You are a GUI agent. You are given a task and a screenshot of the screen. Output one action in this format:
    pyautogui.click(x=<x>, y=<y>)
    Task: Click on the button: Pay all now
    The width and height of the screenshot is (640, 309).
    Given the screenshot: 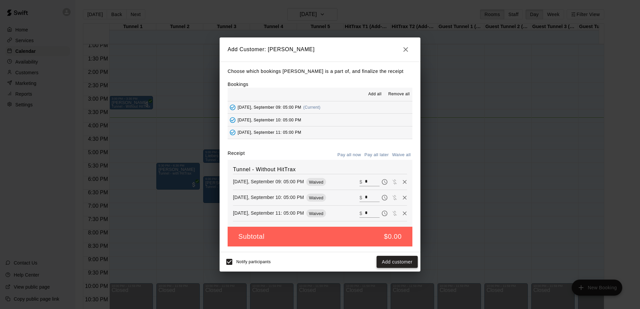 What is the action you would take?
    pyautogui.click(x=349, y=155)
    